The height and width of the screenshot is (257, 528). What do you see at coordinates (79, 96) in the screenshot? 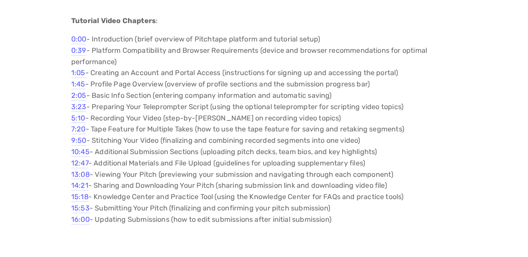
I see `a: 2:05` at bounding box center [79, 96].